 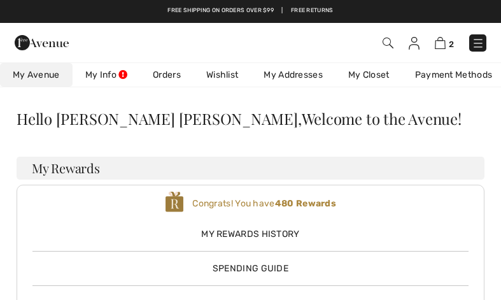 I want to click on a: Wishlist, so click(x=222, y=74).